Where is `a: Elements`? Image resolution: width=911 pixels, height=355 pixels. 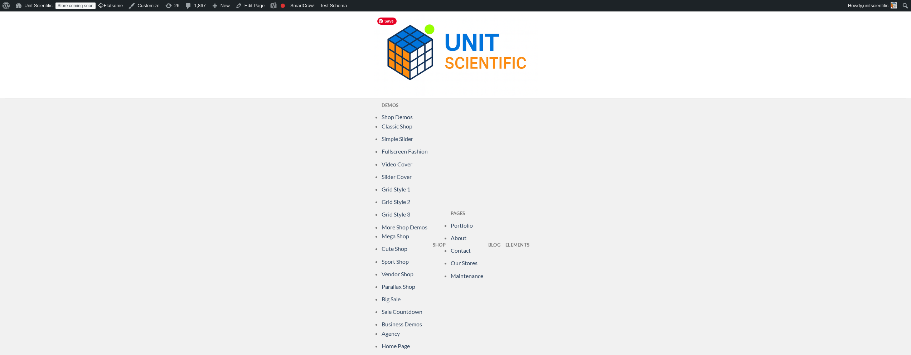
a: Elements is located at coordinates (517, 245).